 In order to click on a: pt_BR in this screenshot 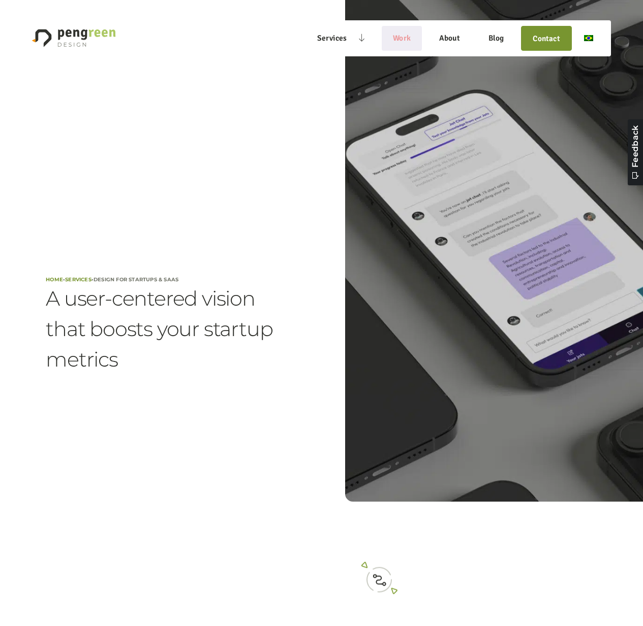, I will do `click(586, 38)`.